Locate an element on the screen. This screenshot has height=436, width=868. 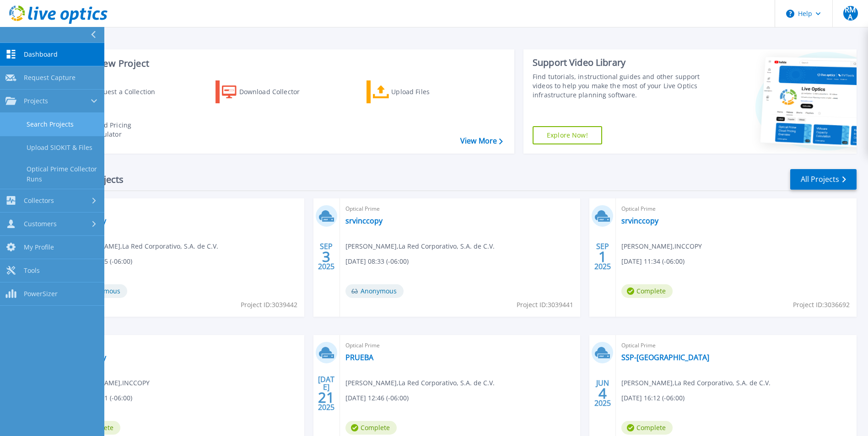
span: Anonymous is located at coordinates (374, 292).